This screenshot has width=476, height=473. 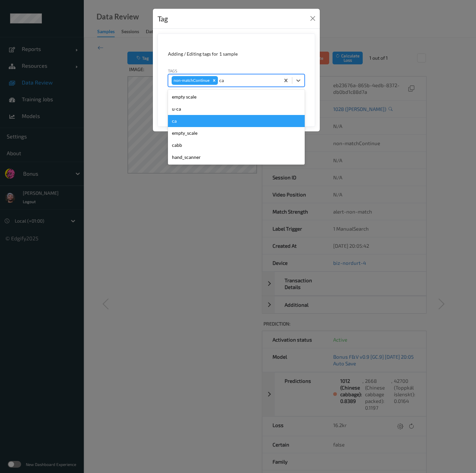 I want to click on div: non-matchContinue, so click(x=191, y=80).